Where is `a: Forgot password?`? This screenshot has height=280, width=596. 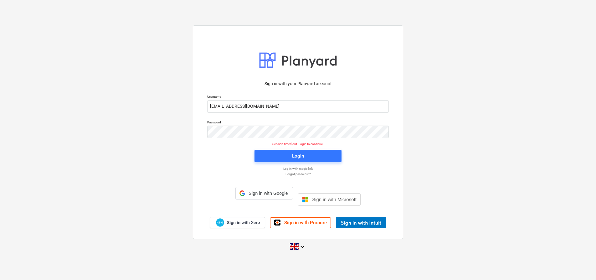 a: Forgot password? is located at coordinates (298, 174).